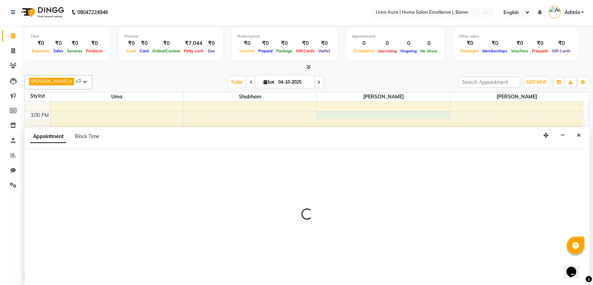 This screenshot has width=593, height=285. Describe the element at coordinates (144, 51) in the screenshot. I see `span: Card` at that location.